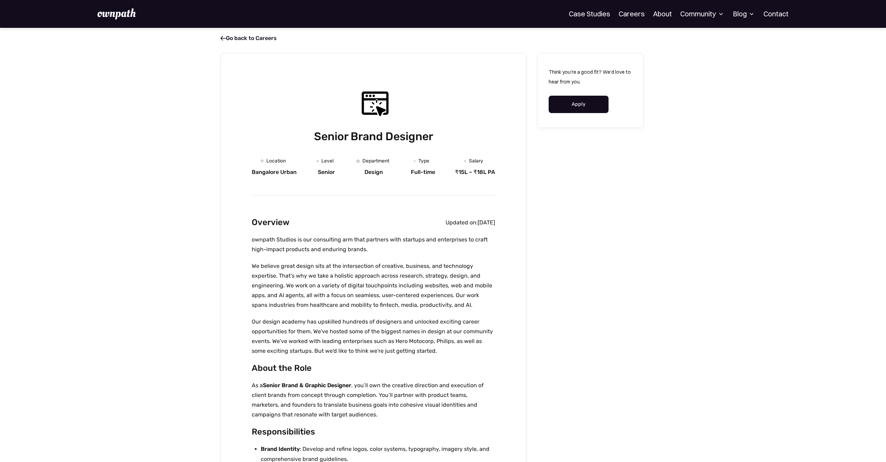 The image size is (886, 462). Describe the element at coordinates (631, 14) in the screenshot. I see `a: Careers` at that location.